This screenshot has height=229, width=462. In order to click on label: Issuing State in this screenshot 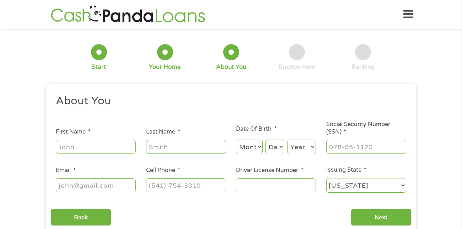, I will do `click(346, 170)`.